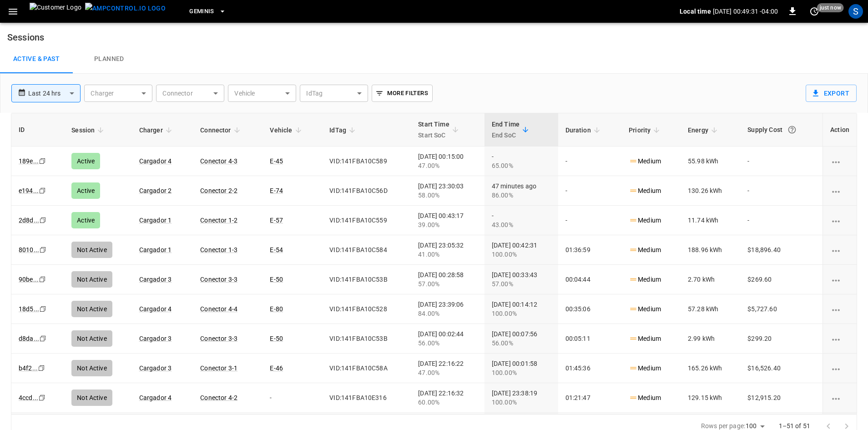  Describe the element at coordinates (434, 263) in the screenshot. I see `div: sessions table` at that location.